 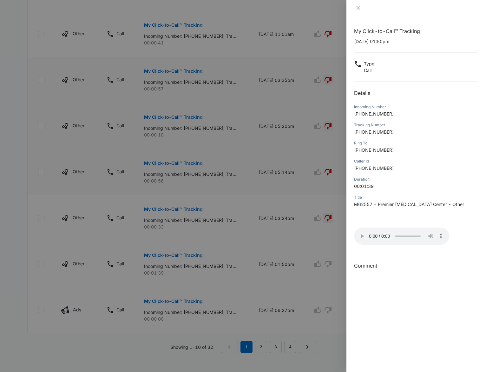 What do you see at coordinates (416, 93) in the screenshot?
I see `h2: Details` at bounding box center [416, 93].